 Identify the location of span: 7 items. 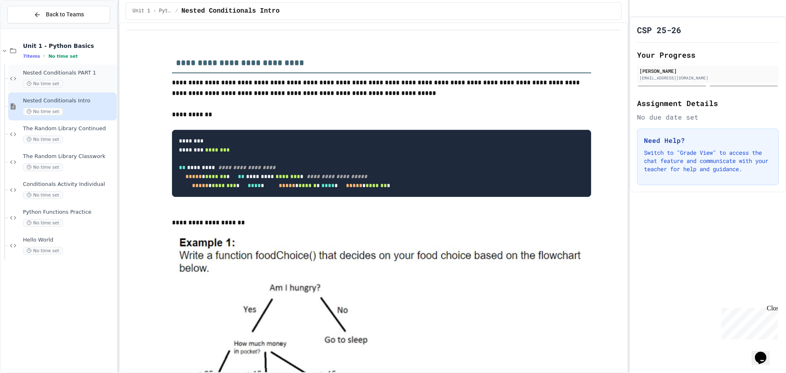
(32, 56).